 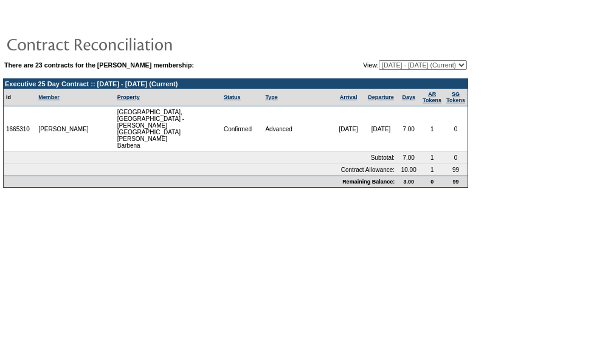 What do you see at coordinates (297, 128) in the screenshot?
I see `td: Advanced` at bounding box center [297, 128].